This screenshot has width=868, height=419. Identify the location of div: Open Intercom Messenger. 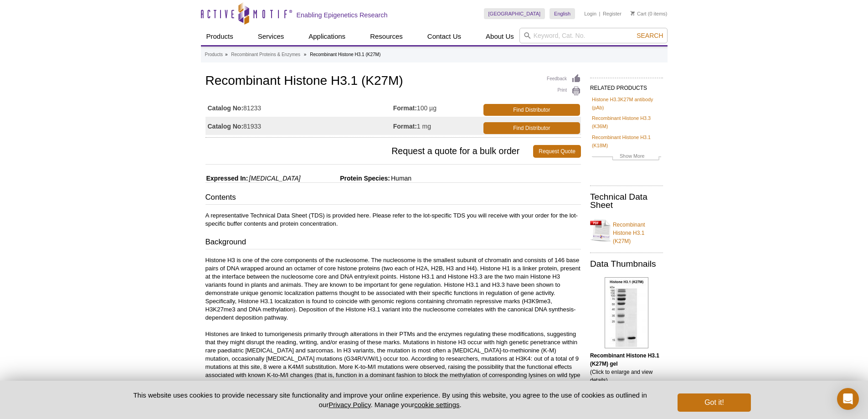
(848, 399).